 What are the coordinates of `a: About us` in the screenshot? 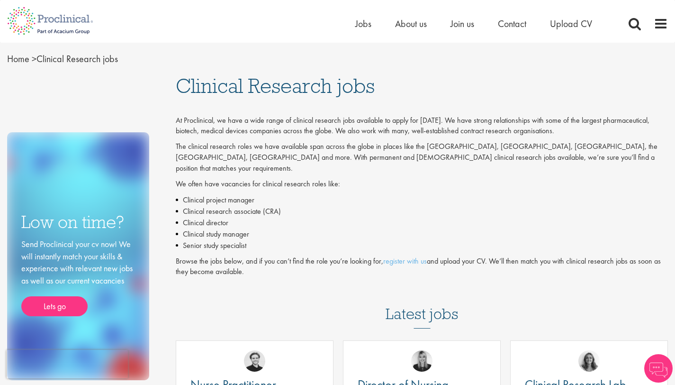 It's located at (411, 24).